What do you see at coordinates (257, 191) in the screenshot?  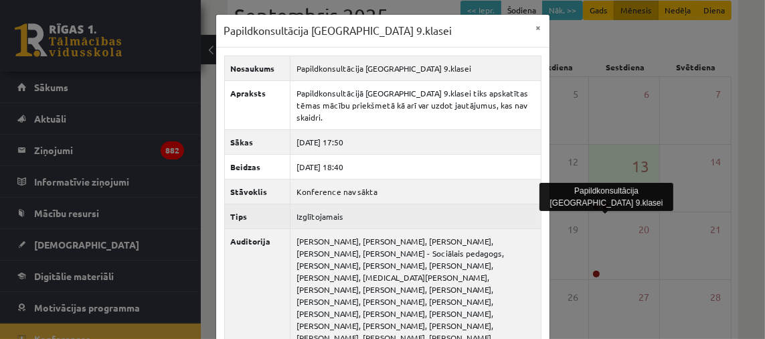 I see `th: Stāvoklis` at bounding box center [257, 191].